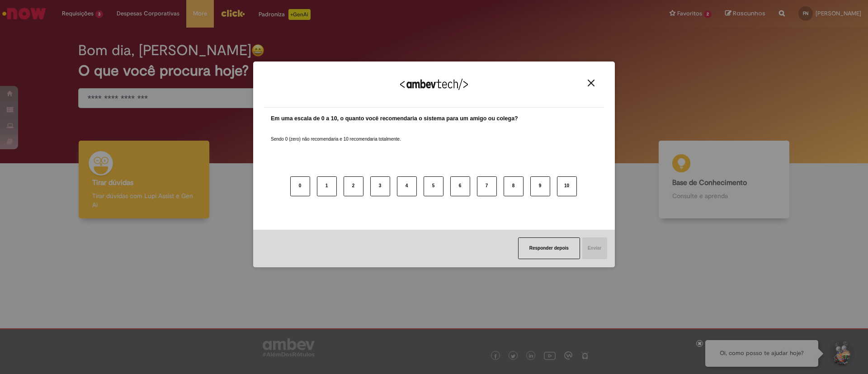 This screenshot has height=374, width=868. Describe the element at coordinates (433, 187) in the screenshot. I see `button: 5` at that location.